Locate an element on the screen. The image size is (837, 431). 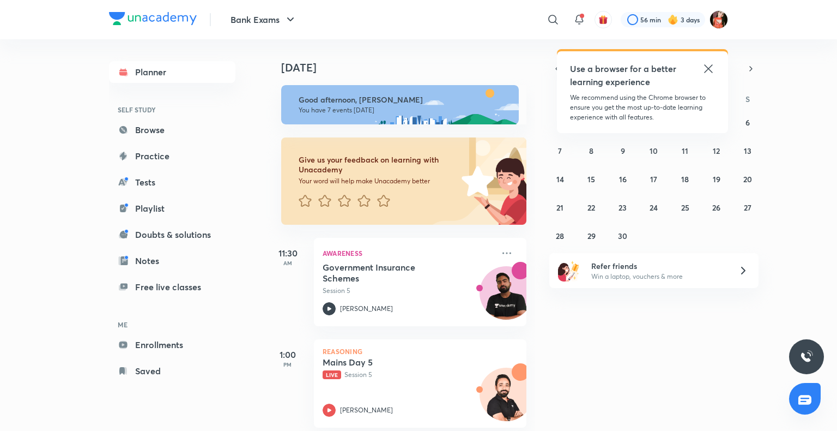
abbr: September 14, 2025 is located at coordinates (560, 179).